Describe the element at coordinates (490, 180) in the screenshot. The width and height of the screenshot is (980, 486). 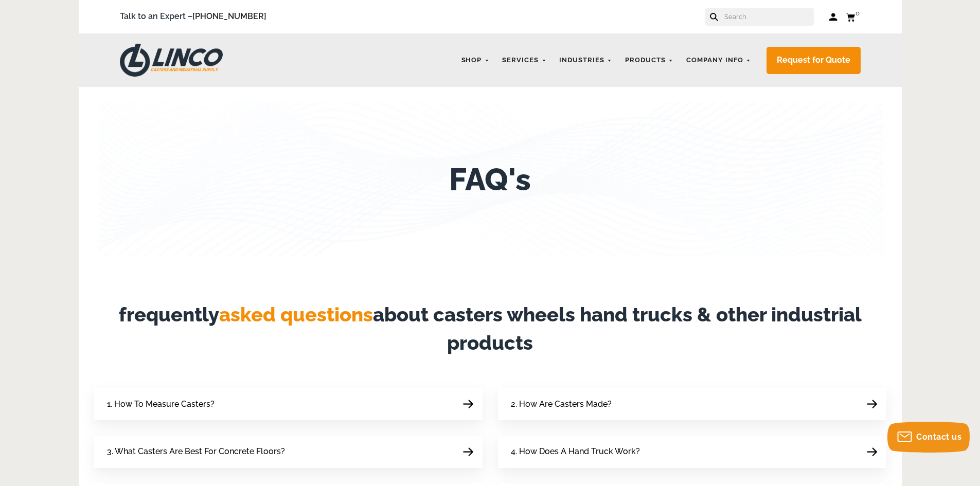
I see `h1: FAQ's` at that location.